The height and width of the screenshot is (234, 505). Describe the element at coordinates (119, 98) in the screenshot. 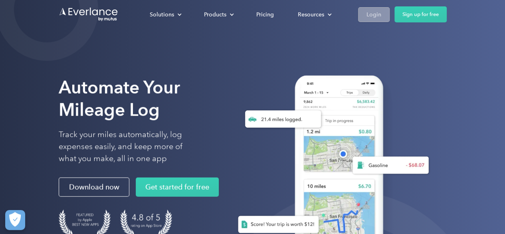

I see `strong: Automate Your Mileage Log` at that location.